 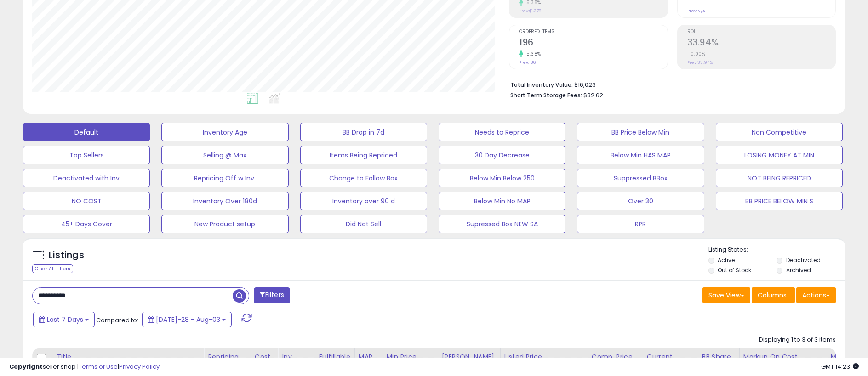 What do you see at coordinates (87, 224) in the screenshot?
I see `button: 45+ Days Cover` at bounding box center [87, 224].